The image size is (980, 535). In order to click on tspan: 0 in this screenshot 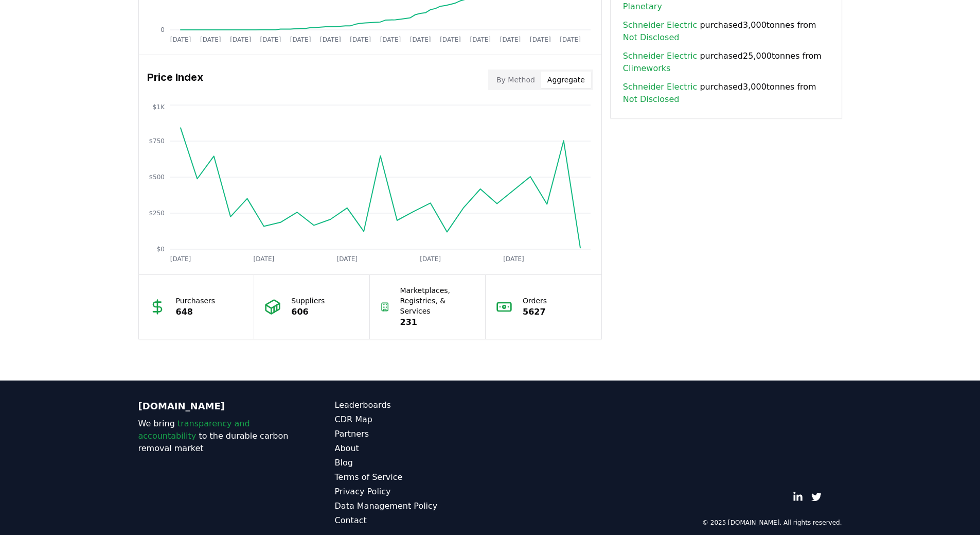, I will do `click(162, 30)`.